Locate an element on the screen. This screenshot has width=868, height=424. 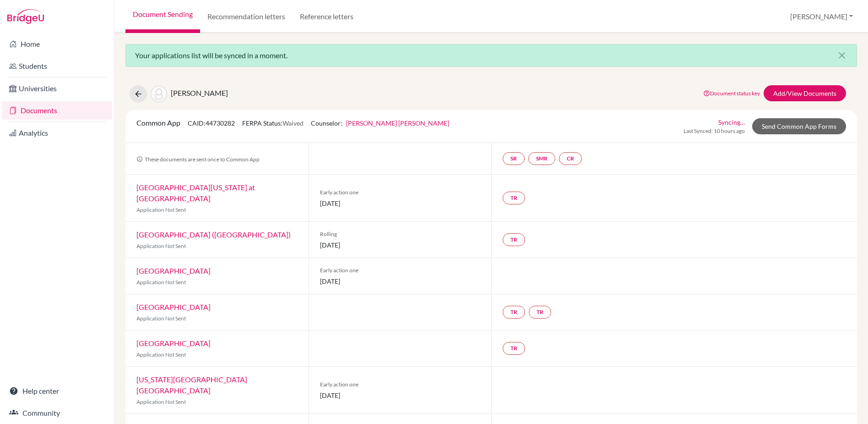
a: Community is located at coordinates (57, 413).